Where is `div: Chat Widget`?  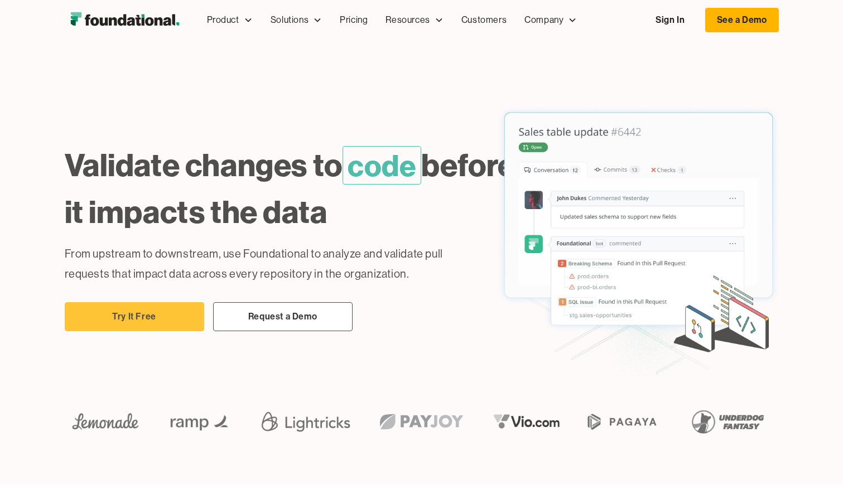
div: Chat Widget is located at coordinates (815, 477).